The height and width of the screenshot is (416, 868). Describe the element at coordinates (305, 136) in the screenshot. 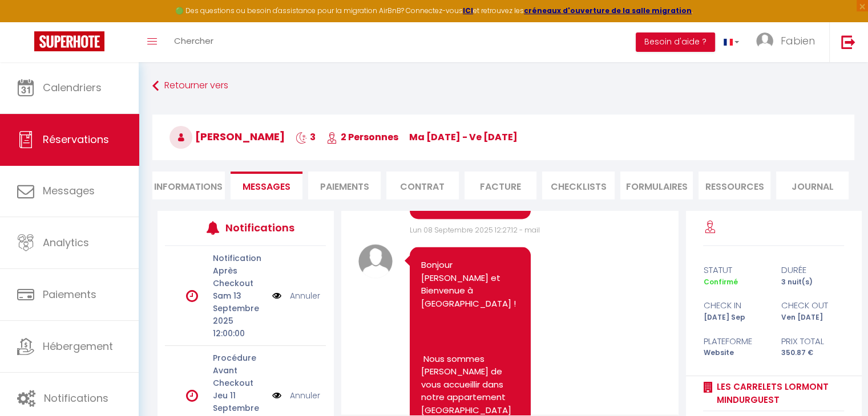

I see `span: 3` at that location.